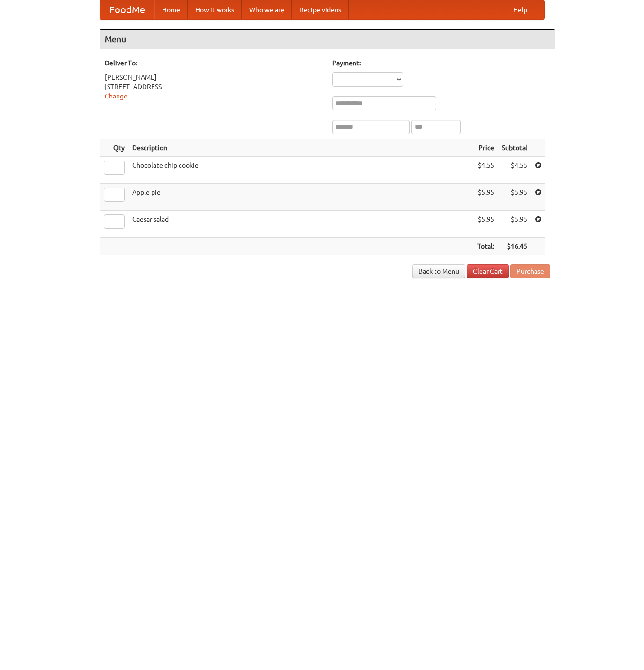 Image resolution: width=644 pixels, height=670 pixels. What do you see at coordinates (320, 10) in the screenshot?
I see `a: Recipe videos` at bounding box center [320, 10].